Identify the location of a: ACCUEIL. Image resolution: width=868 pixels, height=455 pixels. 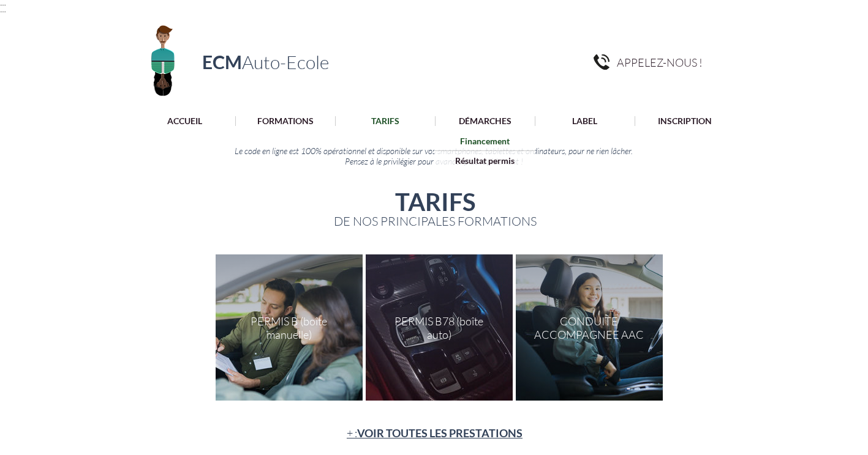
(185, 121).